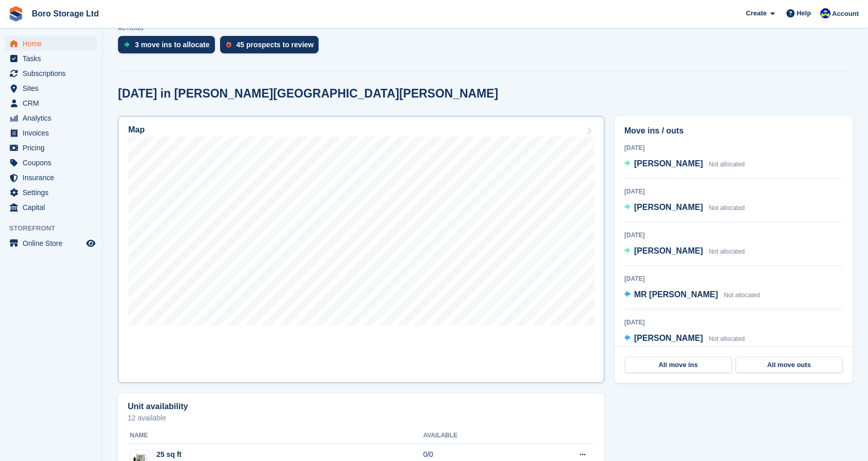  What do you see at coordinates (53, 148) in the screenshot?
I see `span: Pricing` at bounding box center [53, 148].